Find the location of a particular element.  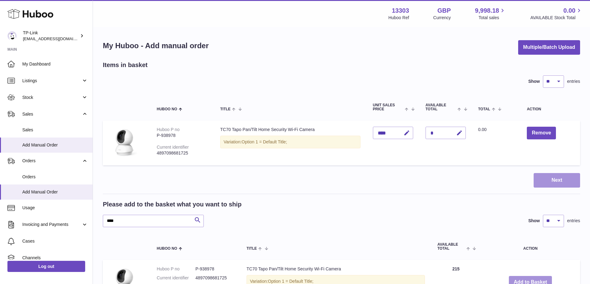

th: Action is located at coordinates (530, 247).